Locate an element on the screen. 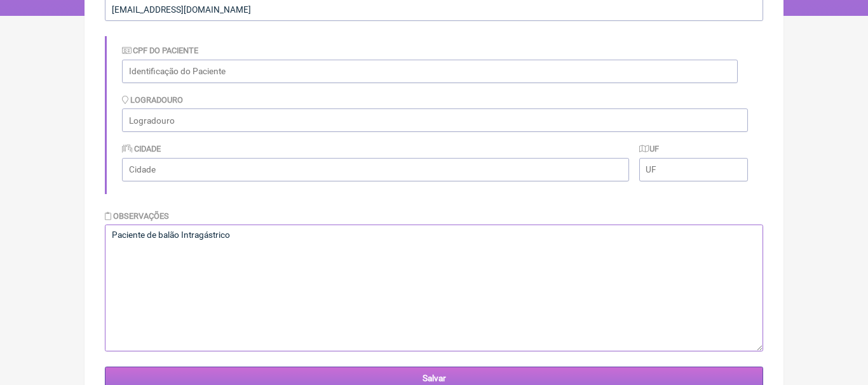 The width and height of the screenshot is (868, 385). input: UF is located at coordinates (693, 169).